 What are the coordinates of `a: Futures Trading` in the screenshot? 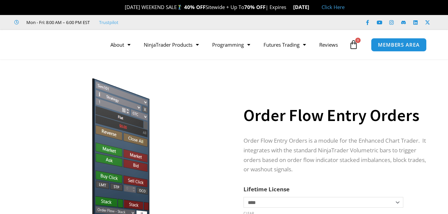 It's located at (285, 45).